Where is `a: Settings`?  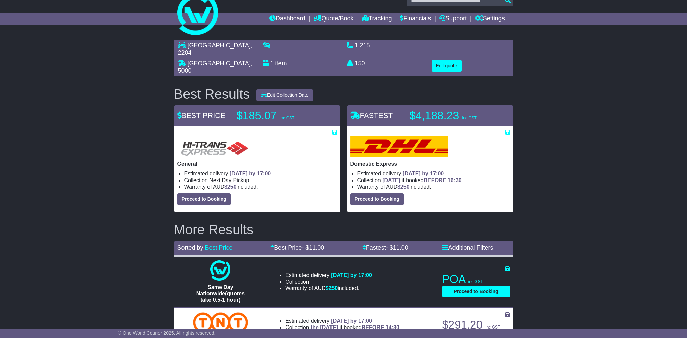 a: Settings is located at coordinates (490, 19).